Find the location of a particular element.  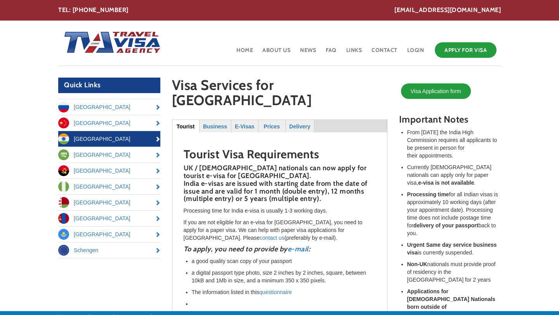

a: FAQ is located at coordinates (331, 53).